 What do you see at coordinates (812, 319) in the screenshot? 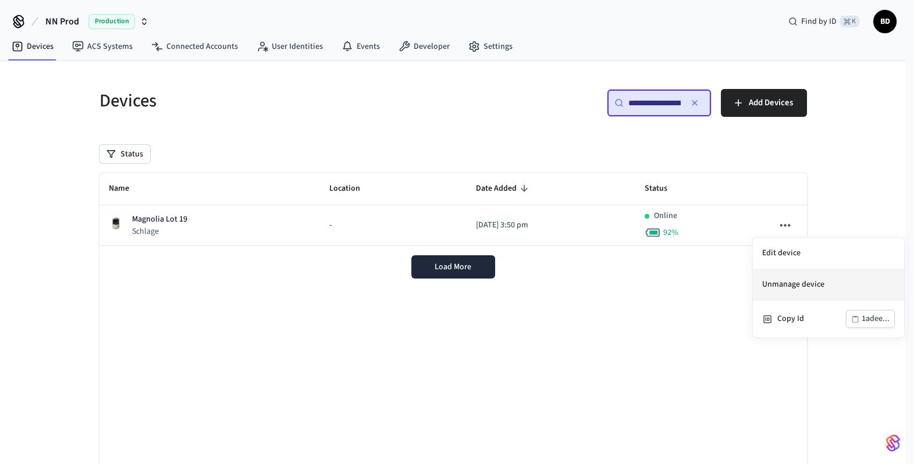
I see `div: Copy Id` at bounding box center [812, 319].